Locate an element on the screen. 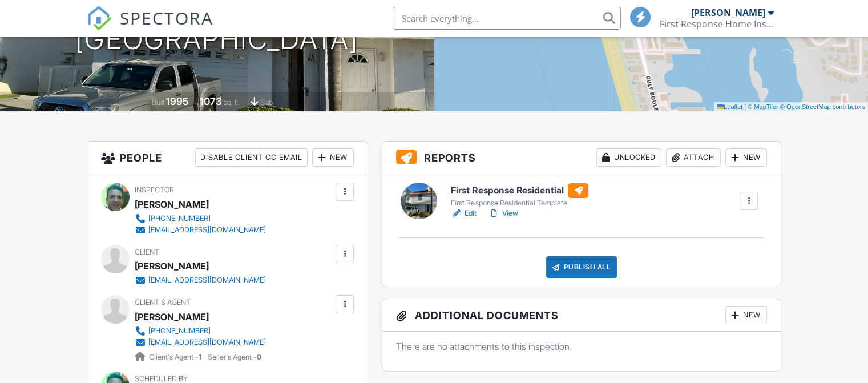 The image size is (868, 383). div: First Response Residential Template is located at coordinates (520, 203).